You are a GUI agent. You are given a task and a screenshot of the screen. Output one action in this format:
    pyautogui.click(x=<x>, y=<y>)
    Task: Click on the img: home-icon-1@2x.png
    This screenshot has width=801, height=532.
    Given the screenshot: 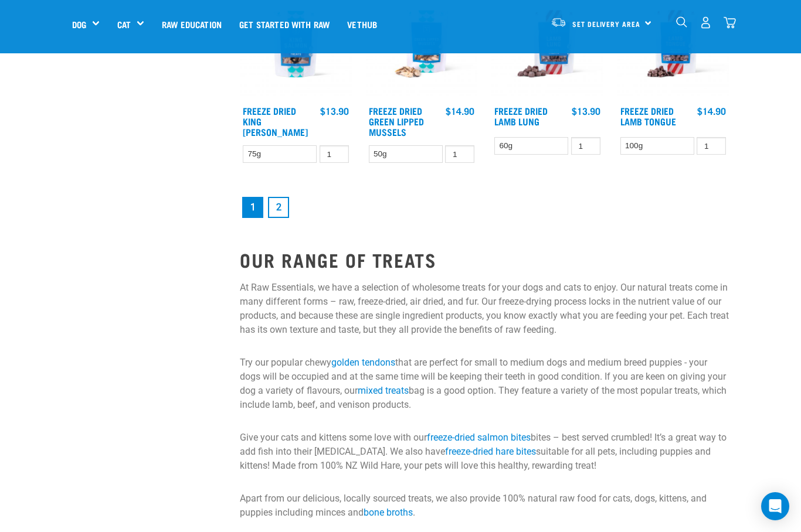 What is the action you would take?
    pyautogui.click(x=681, y=22)
    